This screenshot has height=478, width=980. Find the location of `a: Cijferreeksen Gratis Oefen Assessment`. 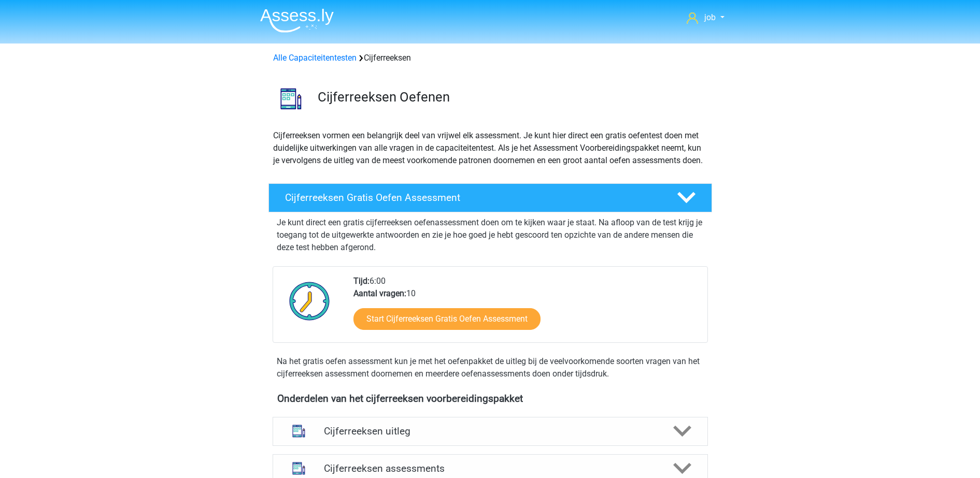

a: Cijferreeksen Gratis Oefen Assessment is located at coordinates (490, 198).